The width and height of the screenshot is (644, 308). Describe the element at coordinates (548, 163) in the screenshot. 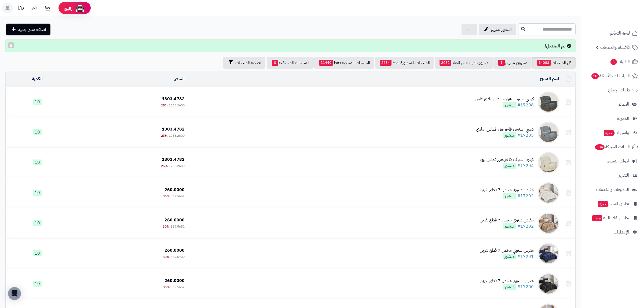

I see `img: كرسي استرخاء فاخر هزاز قماش بيج` at that location.